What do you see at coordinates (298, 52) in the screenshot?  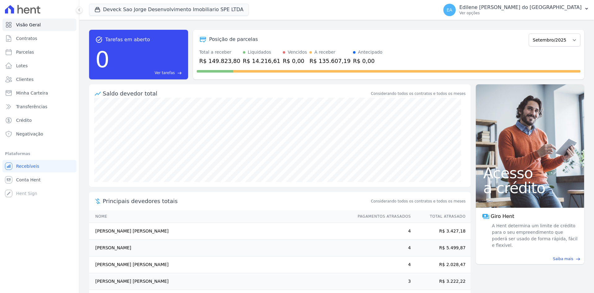 I see `div: Vencidos` at bounding box center [298, 52].